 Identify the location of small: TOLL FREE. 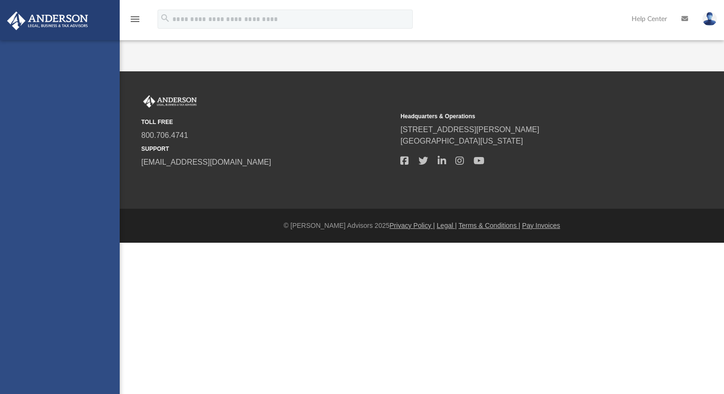
(267, 122).